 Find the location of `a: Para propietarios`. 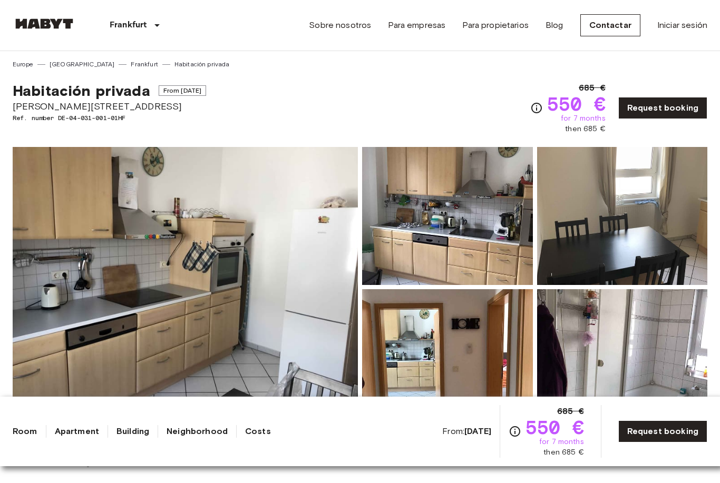

a: Para propietarios is located at coordinates (495, 25).